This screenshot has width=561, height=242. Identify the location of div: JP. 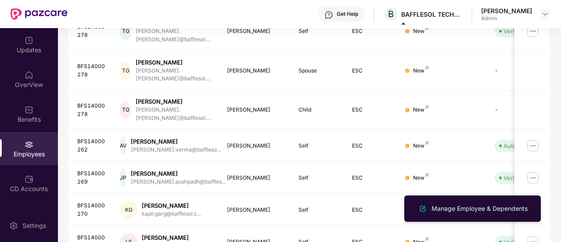
(123, 178).